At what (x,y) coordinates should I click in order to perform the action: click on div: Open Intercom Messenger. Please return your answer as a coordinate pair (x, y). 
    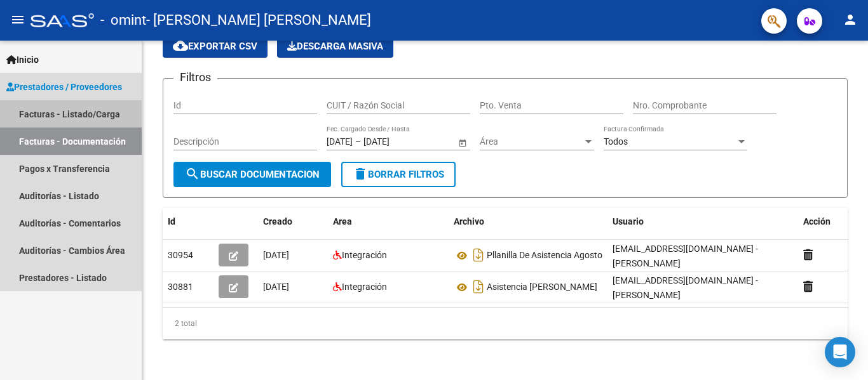
    Looking at the image, I should click on (840, 352).